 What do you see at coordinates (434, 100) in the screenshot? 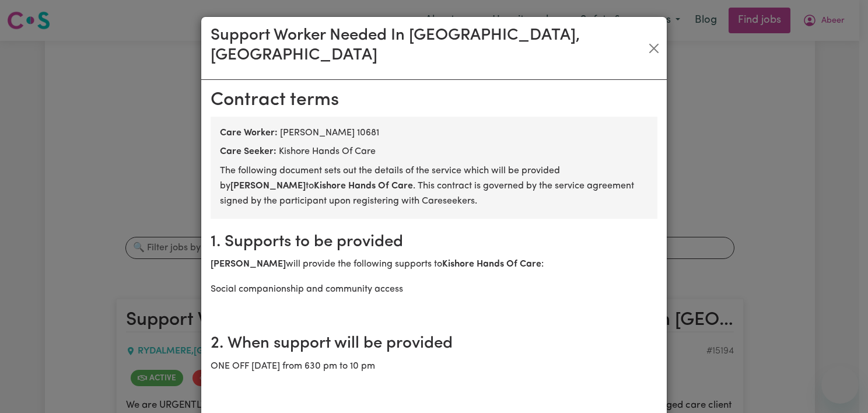
I see `h2: Contract terms` at bounding box center [434, 100].